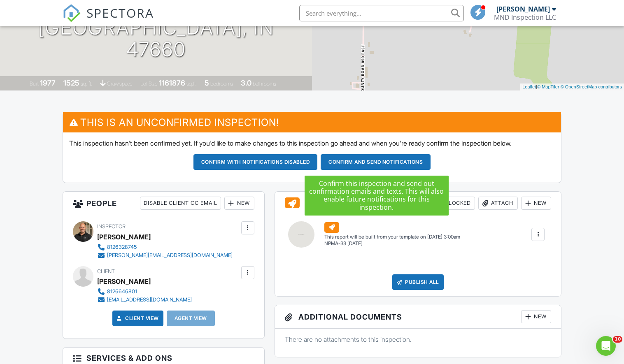 Image resolution: width=624 pixels, height=364 pixels. Describe the element at coordinates (548, 87) in the screenshot. I see `a: © MapTiler` at that location.